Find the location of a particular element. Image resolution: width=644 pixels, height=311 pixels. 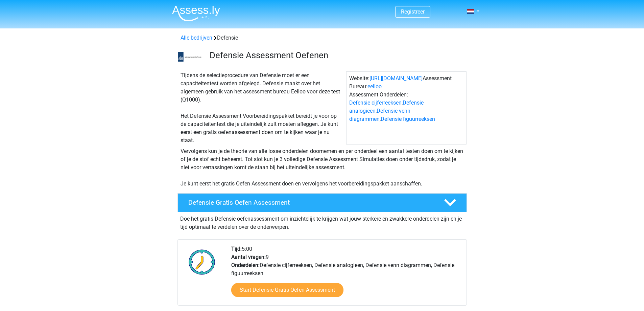

a: Defensie Gratis Oefen Assessment is located at coordinates (322, 202).